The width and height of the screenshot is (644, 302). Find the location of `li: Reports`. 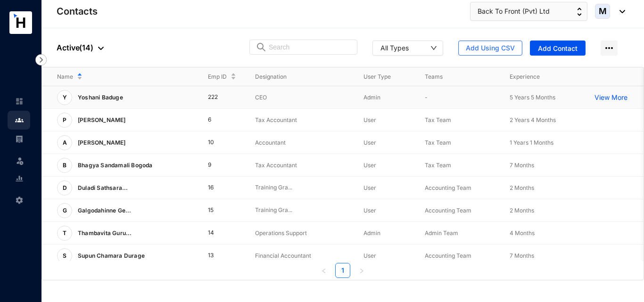

li: Reports is located at coordinates (19, 178).